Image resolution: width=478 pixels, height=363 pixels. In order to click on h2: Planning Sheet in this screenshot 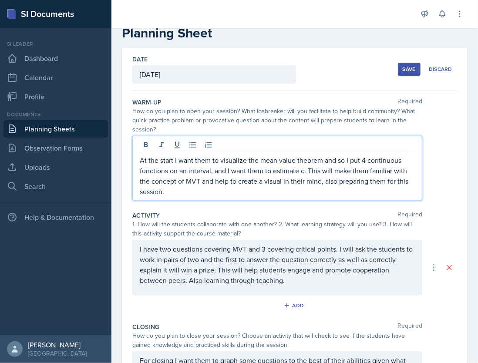, I will do `click(295, 33)`.